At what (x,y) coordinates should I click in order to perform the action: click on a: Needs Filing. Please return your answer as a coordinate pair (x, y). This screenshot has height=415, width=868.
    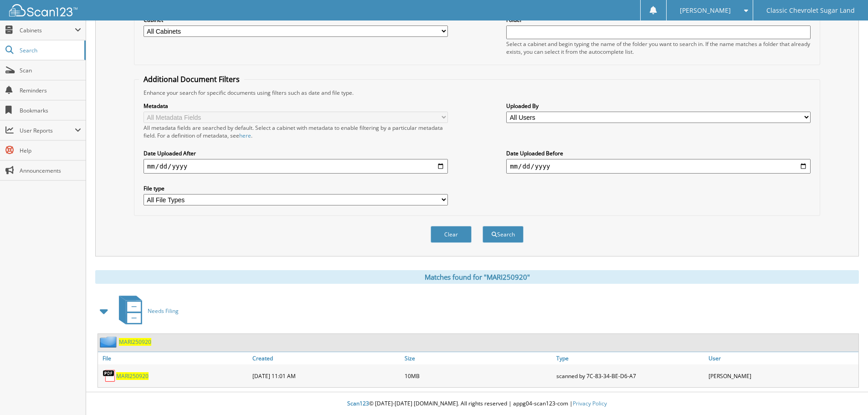
    Looking at the image, I should click on (146, 311).